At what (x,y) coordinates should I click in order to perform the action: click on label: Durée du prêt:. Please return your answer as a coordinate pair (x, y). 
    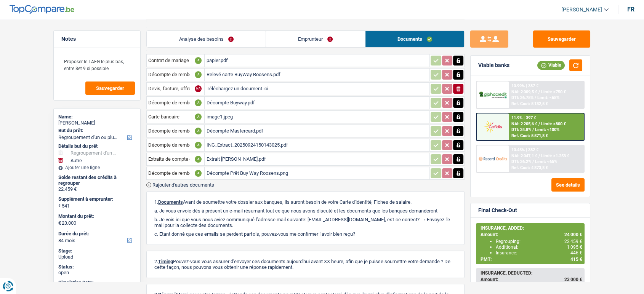
    Looking at the image, I should click on (96, 234).